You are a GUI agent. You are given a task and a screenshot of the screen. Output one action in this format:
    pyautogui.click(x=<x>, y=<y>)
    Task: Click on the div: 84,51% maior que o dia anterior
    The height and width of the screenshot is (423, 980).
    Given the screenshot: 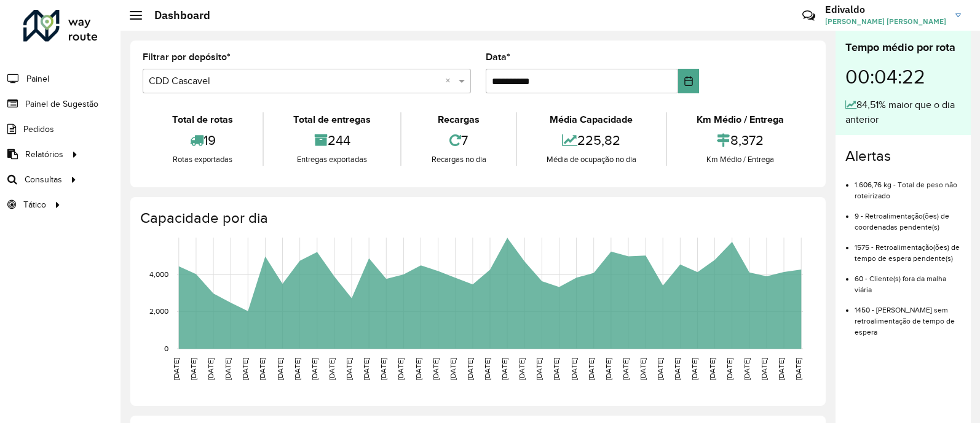 What is the action you would take?
    pyautogui.click(x=903, y=112)
    